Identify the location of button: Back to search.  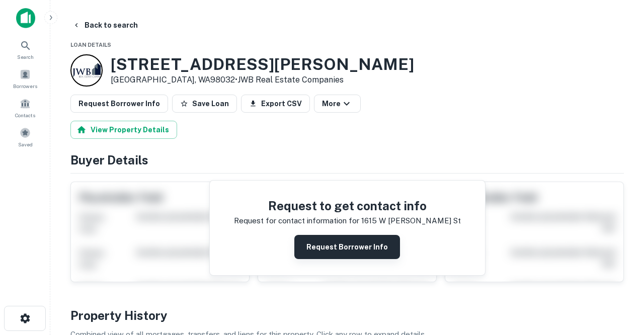
(105, 25).